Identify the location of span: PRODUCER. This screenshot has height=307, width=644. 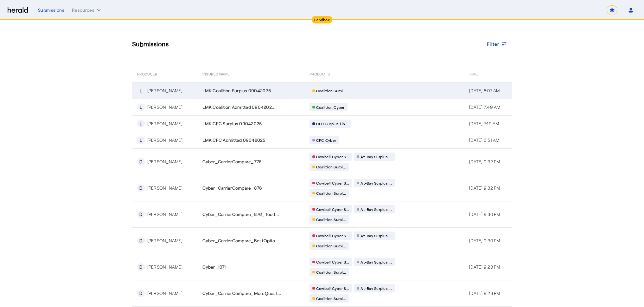
(147, 73).